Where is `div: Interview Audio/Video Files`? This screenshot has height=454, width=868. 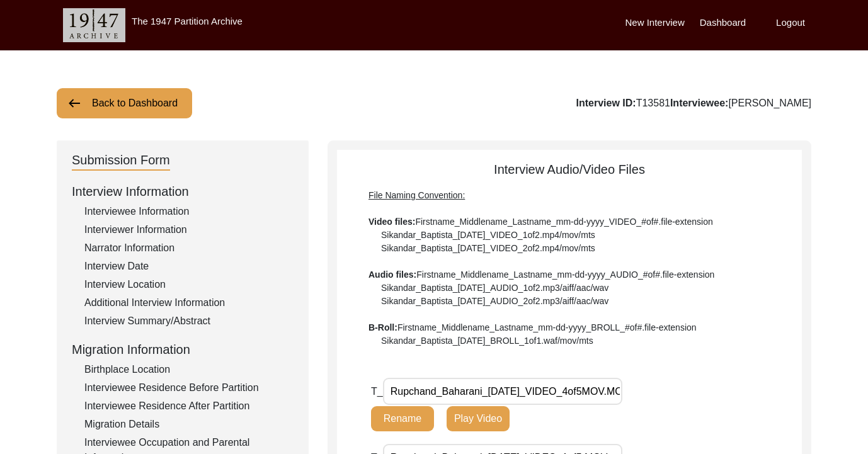 div: Interview Audio/Video Files is located at coordinates (570, 254).